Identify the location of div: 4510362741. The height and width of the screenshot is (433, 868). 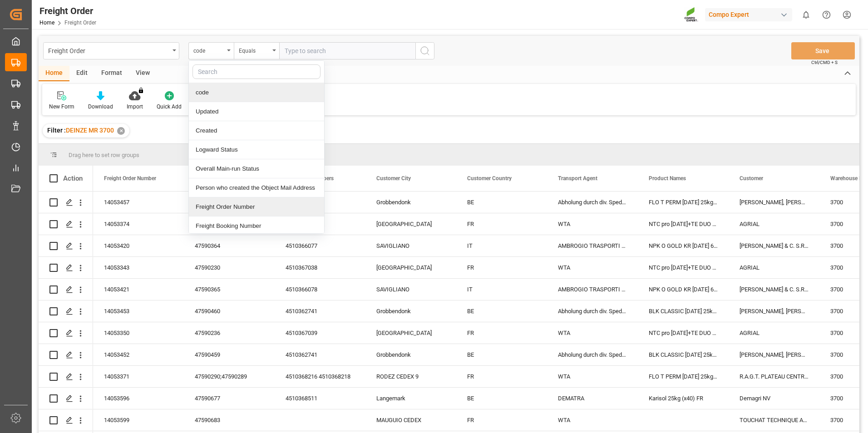
(320, 354).